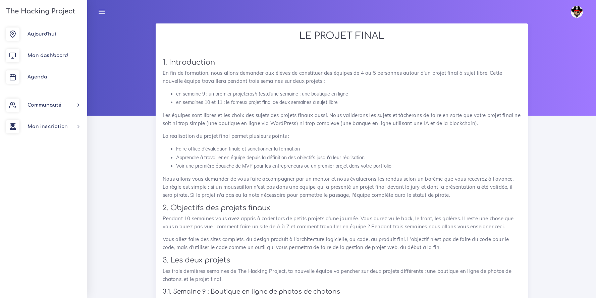  I want to click on span: Mon dashboard, so click(48, 55).